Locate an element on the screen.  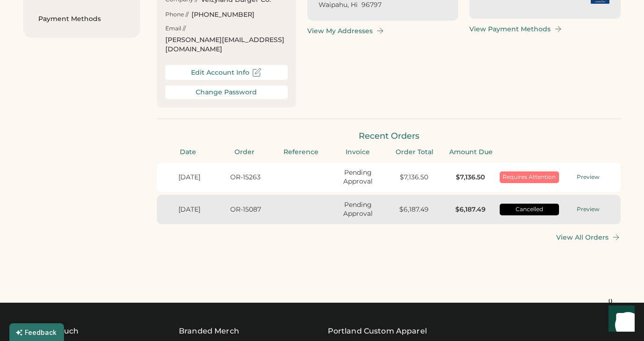
div: OR-15263 is located at coordinates (245, 178).